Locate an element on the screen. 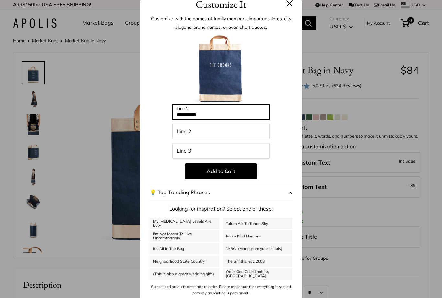 The image size is (442, 298). button: Add to Cart is located at coordinates (221, 171).